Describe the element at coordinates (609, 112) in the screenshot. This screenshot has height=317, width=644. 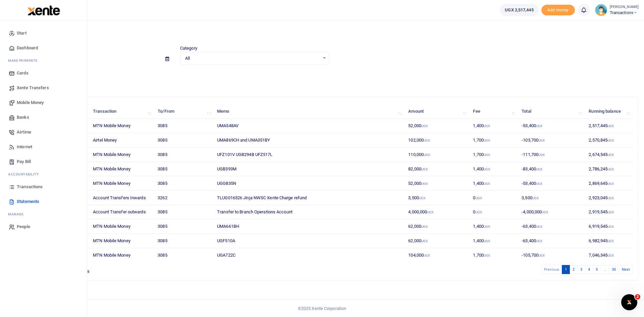
I see `th: Running balance: activate to sort column ascending` at that location.